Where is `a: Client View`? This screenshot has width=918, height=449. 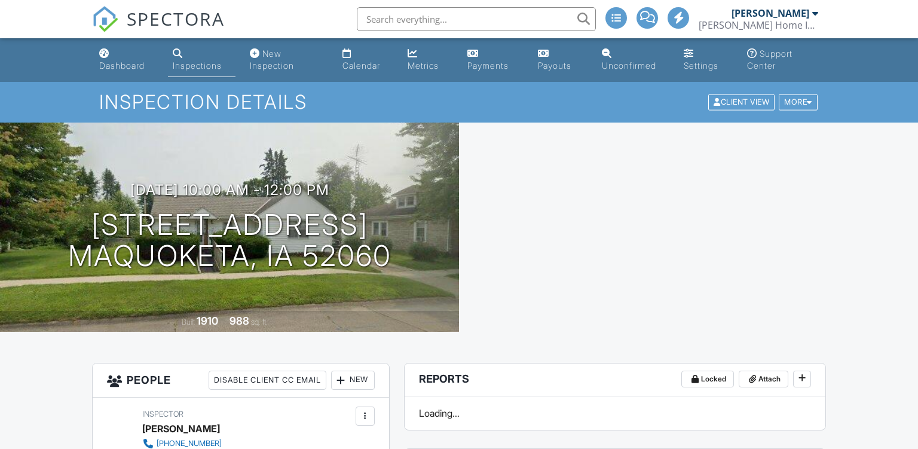 a: Client View is located at coordinates (742, 101).